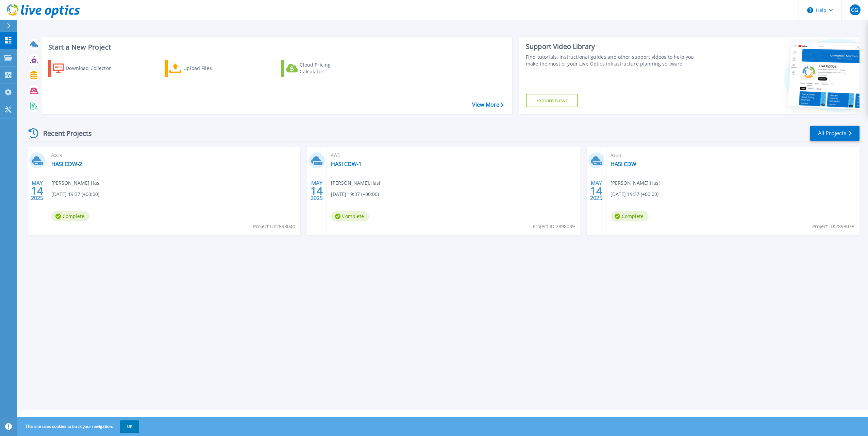 This screenshot has width=868, height=436. Describe the element at coordinates (276, 47) in the screenshot. I see `h3: Start a New Project` at that location.